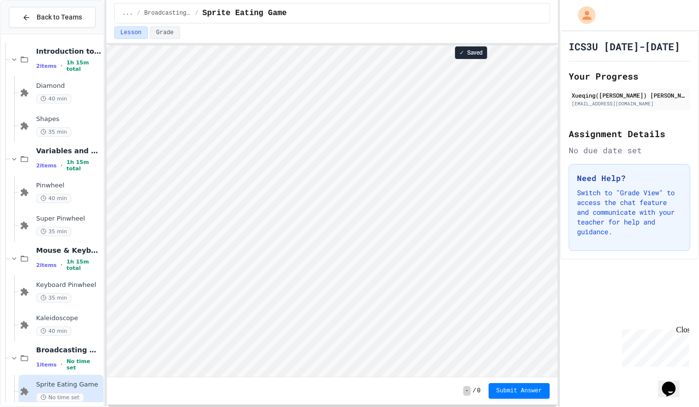  Describe the element at coordinates (629, 150) in the screenshot. I see `div: No due date set` at that location.